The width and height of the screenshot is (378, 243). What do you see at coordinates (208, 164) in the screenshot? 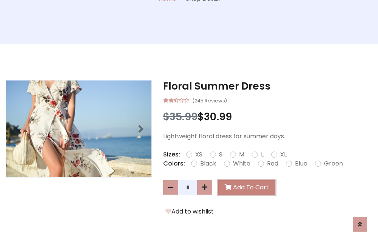
I see `label: Black` at bounding box center [208, 164].